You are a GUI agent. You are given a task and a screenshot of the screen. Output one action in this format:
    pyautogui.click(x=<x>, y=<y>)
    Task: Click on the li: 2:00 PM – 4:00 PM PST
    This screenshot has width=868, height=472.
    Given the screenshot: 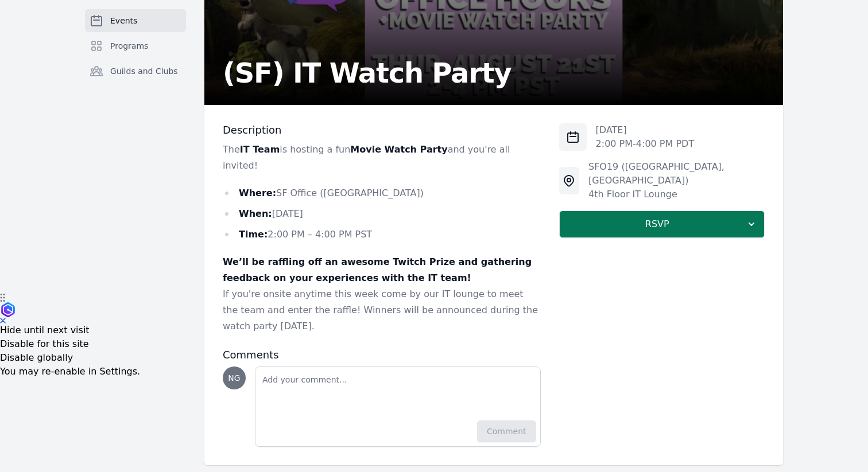 What is the action you would take?
    pyautogui.click(x=382, y=235)
    